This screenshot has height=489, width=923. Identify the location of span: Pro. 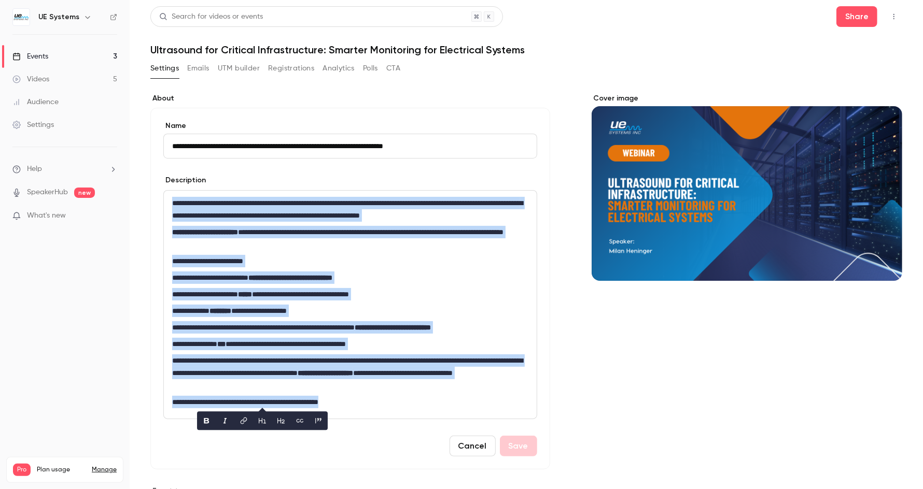
(22, 470).